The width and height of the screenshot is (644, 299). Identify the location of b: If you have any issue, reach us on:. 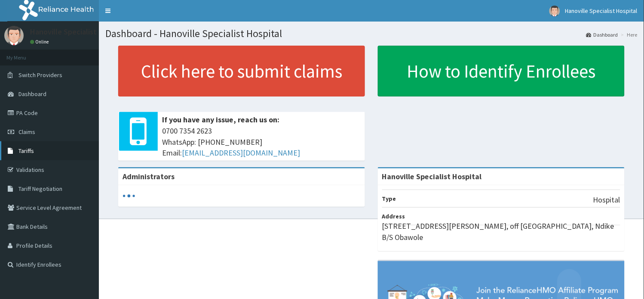
(221, 119).